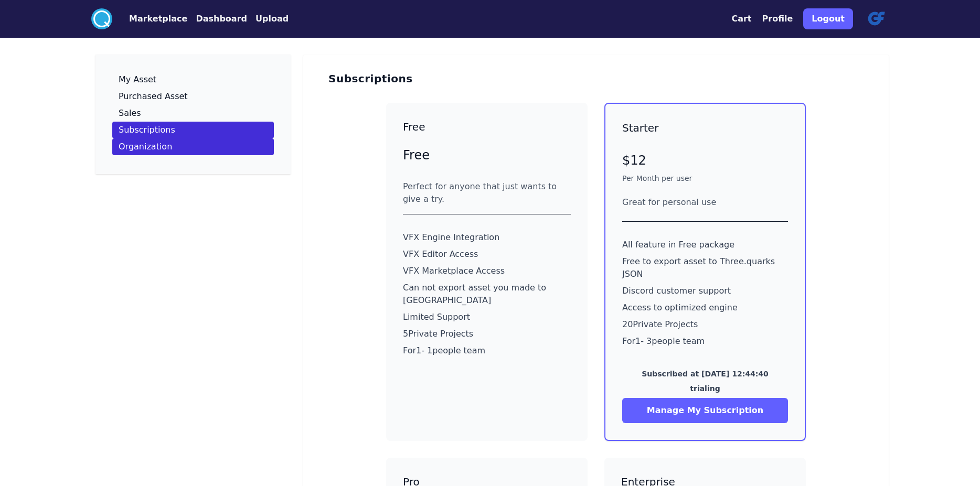 This screenshot has width=980, height=486. What do you see at coordinates (777, 19) in the screenshot?
I see `button: Profile` at bounding box center [777, 19].